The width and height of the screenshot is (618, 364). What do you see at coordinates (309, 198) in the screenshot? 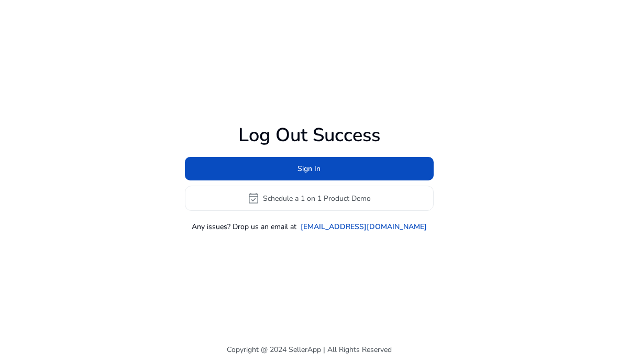
I see `button: event_availableSchedule a 1 on 1 Product Demo` at bounding box center [309, 198].